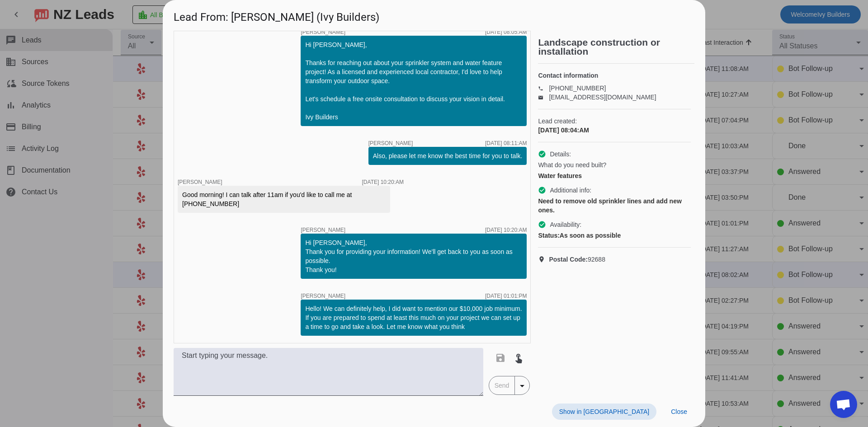 This screenshot has height=427, width=868. Describe the element at coordinates (844, 405) in the screenshot. I see `div: Open chat` at that location.